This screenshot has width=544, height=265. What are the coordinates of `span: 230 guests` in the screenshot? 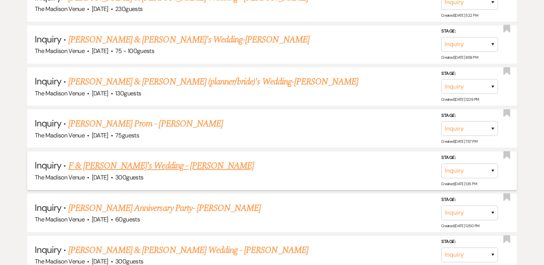 It's located at (129, 9).